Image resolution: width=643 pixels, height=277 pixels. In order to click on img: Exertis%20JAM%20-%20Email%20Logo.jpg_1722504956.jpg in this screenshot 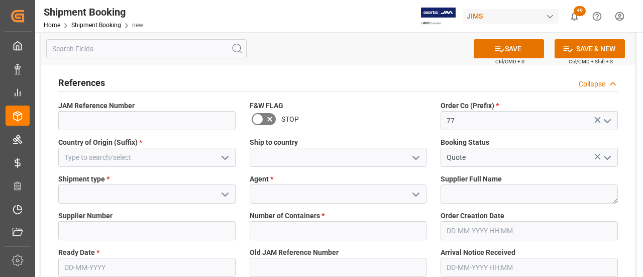, I will do `click(438, 16)`.